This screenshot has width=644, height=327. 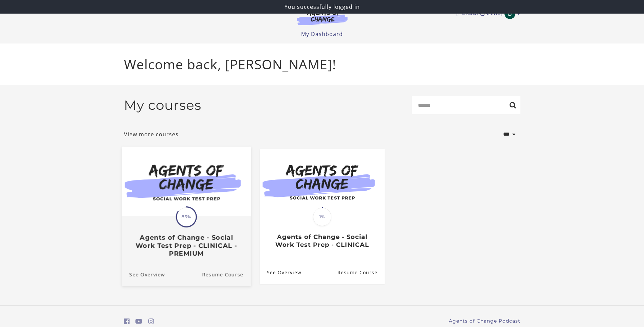 What do you see at coordinates (143, 274) in the screenshot?
I see `a: Agents of Change - Social Work Test Prep - CLINICAL - PREMIUM: See Overview` at bounding box center [143, 274].